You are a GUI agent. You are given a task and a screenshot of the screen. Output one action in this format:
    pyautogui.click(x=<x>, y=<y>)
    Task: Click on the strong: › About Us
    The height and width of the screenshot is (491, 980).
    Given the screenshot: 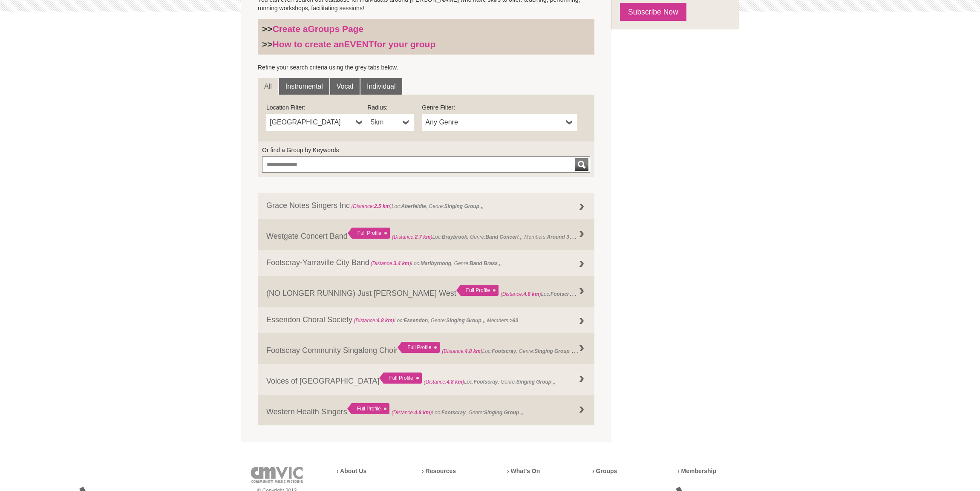 What is the action you would take?
    pyautogui.click(x=352, y=471)
    